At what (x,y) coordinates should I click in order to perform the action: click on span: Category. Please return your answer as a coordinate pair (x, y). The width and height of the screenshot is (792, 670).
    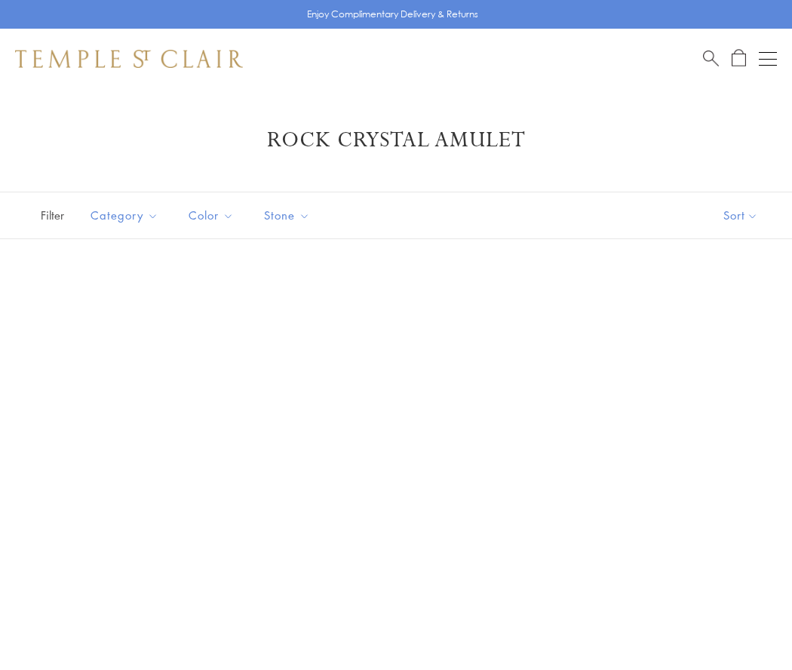
    Looking at the image, I should click on (126, 215).